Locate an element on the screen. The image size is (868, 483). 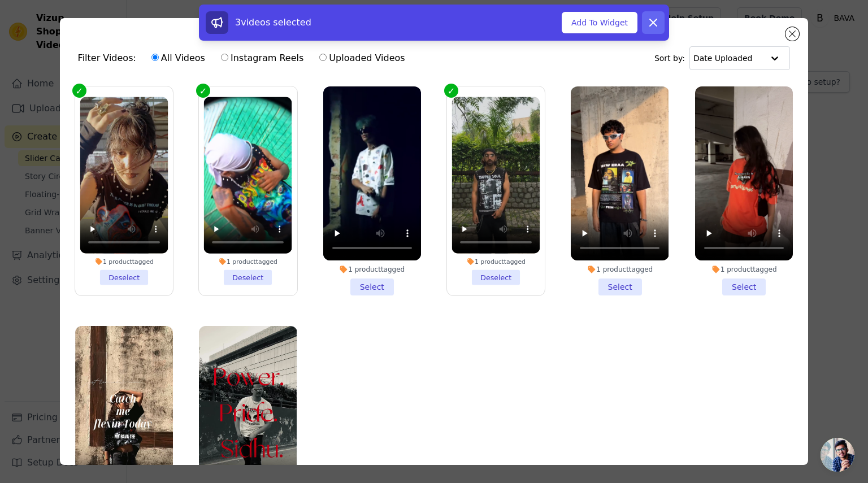
span: 3 videos selected is located at coordinates (273, 22).